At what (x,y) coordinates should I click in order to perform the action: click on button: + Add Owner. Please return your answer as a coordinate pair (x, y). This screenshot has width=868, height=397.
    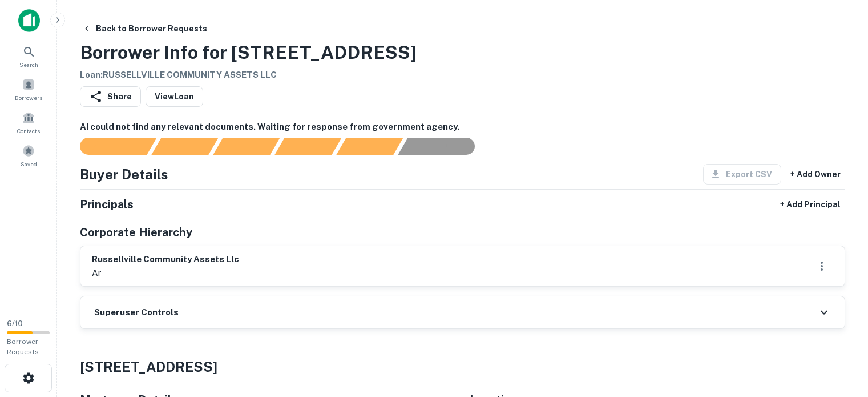
    Looking at the image, I should click on (816, 174).